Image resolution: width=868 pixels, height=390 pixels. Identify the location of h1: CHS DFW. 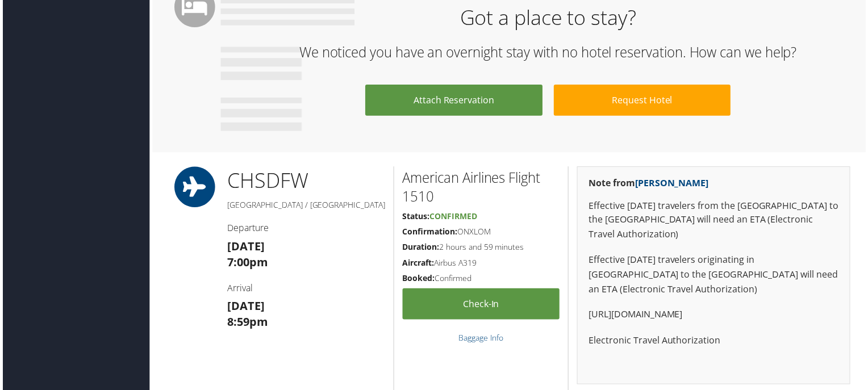
(305, 182).